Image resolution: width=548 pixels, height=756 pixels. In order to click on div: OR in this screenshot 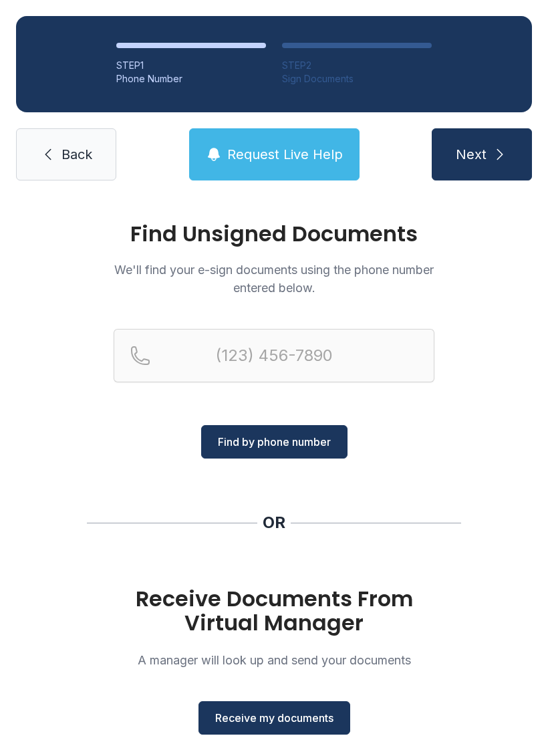, I will do `click(274, 523)`.